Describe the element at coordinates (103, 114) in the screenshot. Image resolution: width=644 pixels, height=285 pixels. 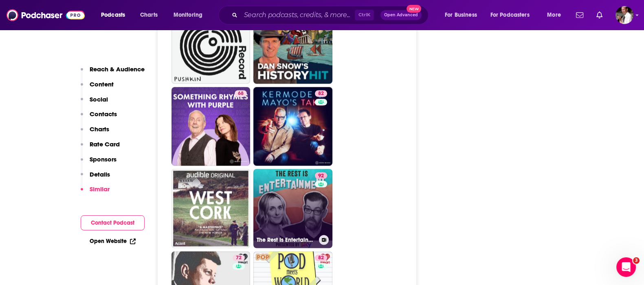
I see `p: Contacts` at that location.